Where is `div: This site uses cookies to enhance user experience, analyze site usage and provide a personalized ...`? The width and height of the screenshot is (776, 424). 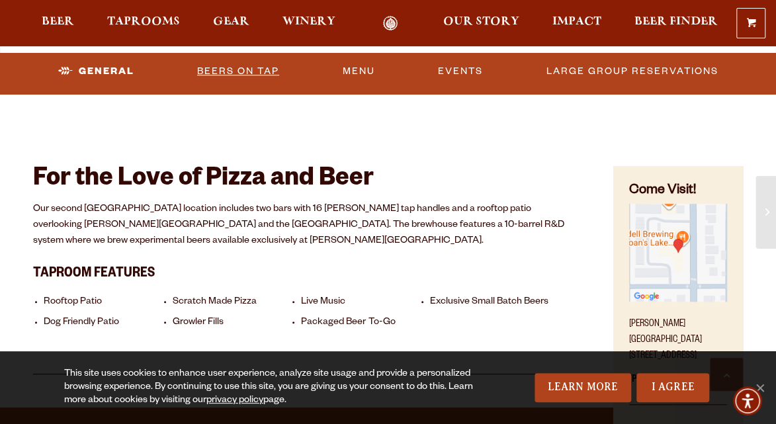
div: This site uses cookies to enhance user experience, analyze site usage and provide a personalized ... is located at coordinates (277, 388).